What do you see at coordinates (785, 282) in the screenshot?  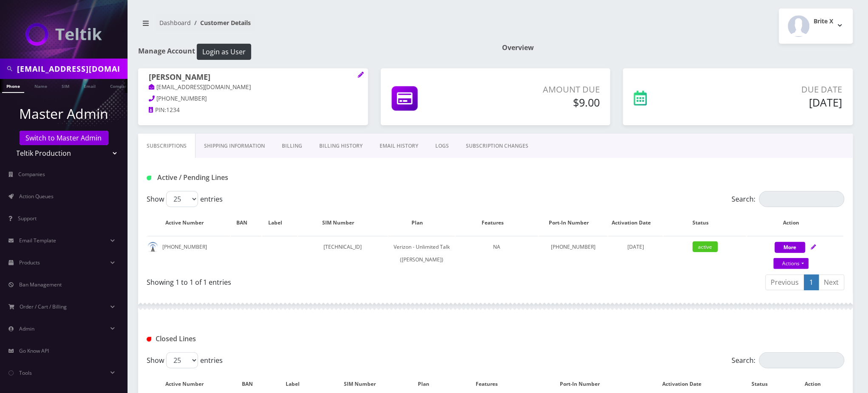 I see `a: Previous` at bounding box center [785, 282].